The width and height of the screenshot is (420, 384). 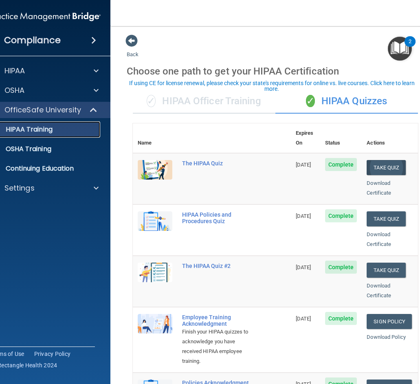 I want to click on div: HIPAA Policies and Procedures Quiz, so click(x=216, y=218).